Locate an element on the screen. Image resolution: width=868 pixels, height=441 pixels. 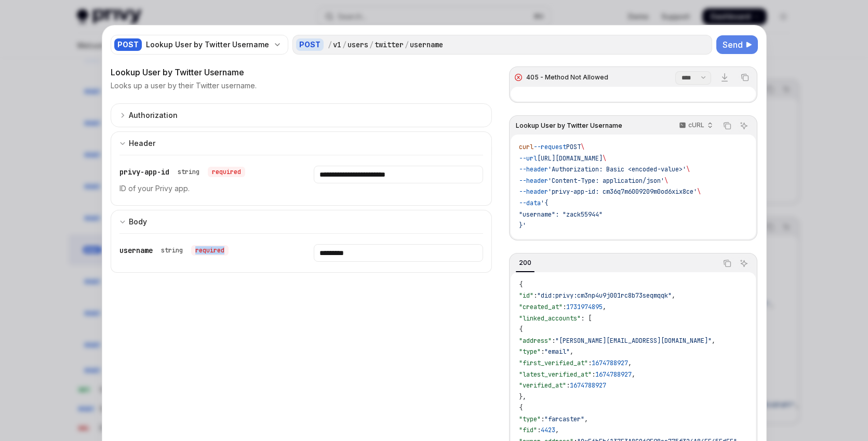
div: v1 is located at coordinates (337, 45).